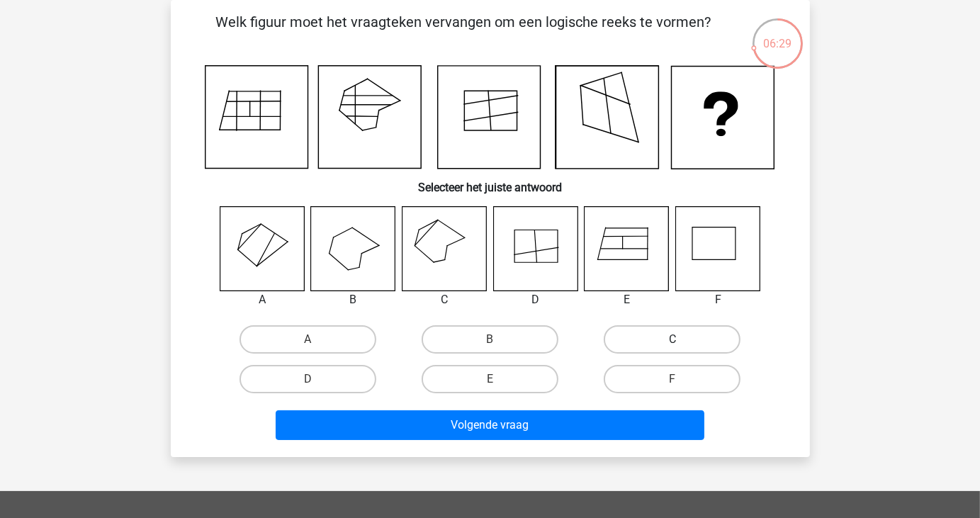  Describe the element at coordinates (490, 379) in the screenshot. I see `label: E` at that location.